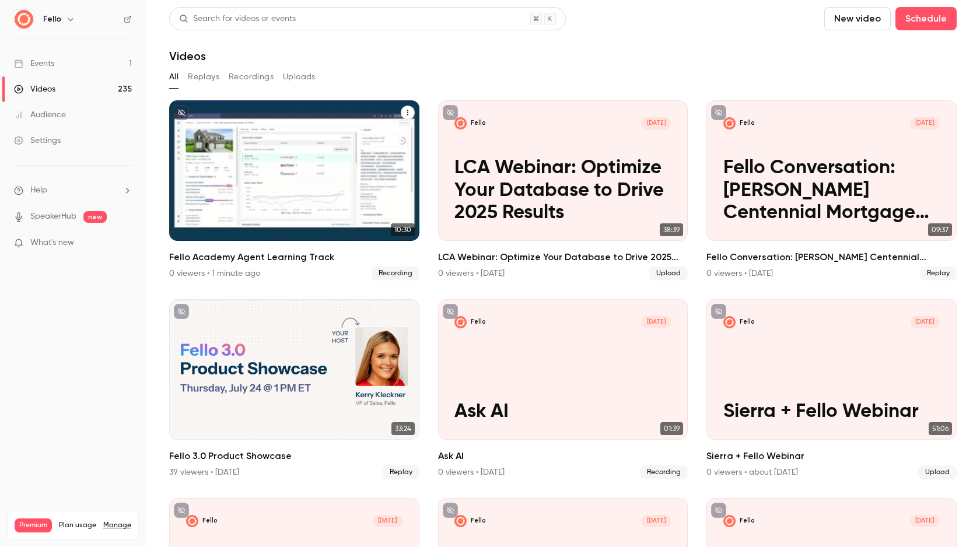 This screenshot has width=980, height=547. What do you see at coordinates (294, 456) in the screenshot?
I see `h2: Fello 3.0 Product Showcase` at bounding box center [294, 456].